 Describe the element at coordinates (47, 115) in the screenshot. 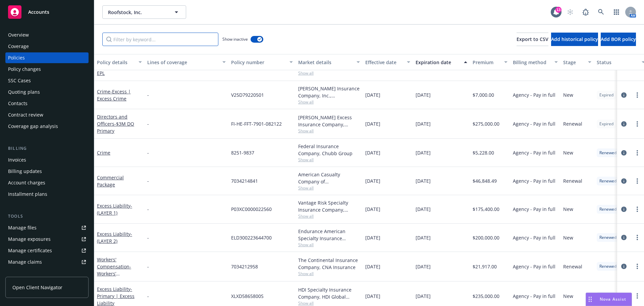

I see `a: Contract review` at that location.